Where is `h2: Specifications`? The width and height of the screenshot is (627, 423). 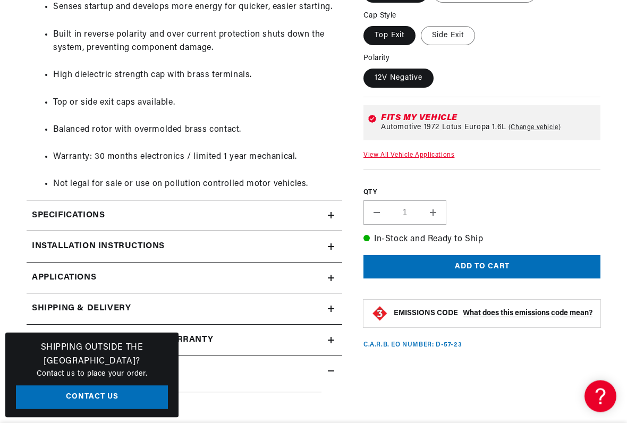
h2: Specifications is located at coordinates (68, 216).